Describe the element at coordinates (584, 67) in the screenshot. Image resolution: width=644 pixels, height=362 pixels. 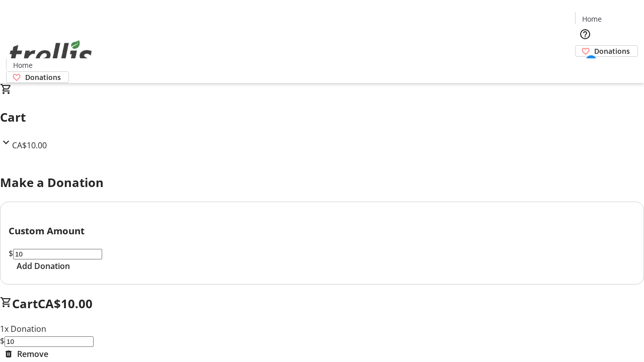
I see `button: Cart` at that location.